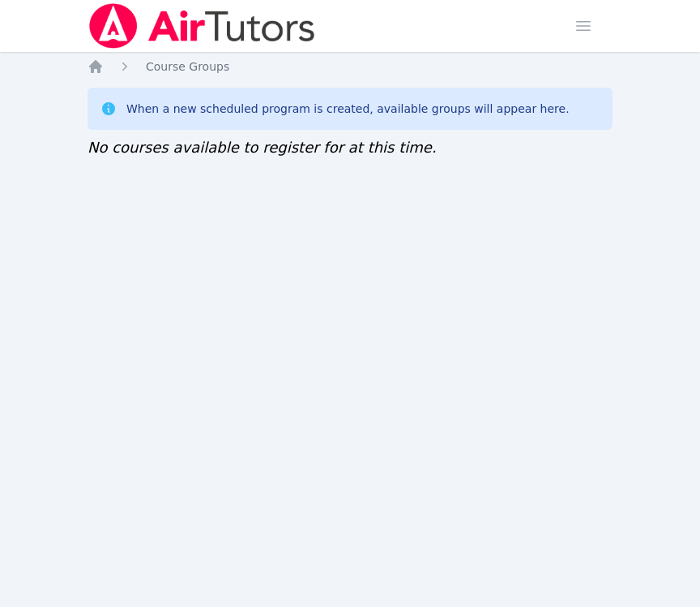 Image resolution: width=700 pixels, height=607 pixels. What do you see at coordinates (202, 26) in the screenshot?
I see `img: Air Tutors` at bounding box center [202, 26].